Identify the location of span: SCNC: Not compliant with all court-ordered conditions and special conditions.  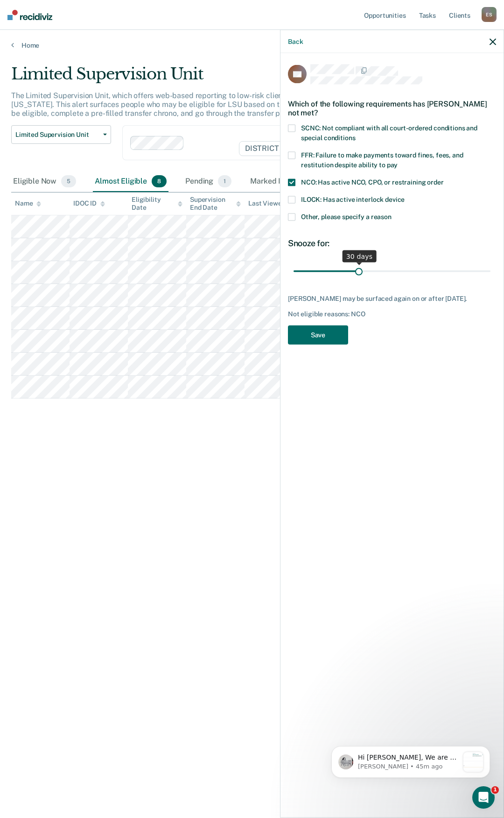
(390, 132).